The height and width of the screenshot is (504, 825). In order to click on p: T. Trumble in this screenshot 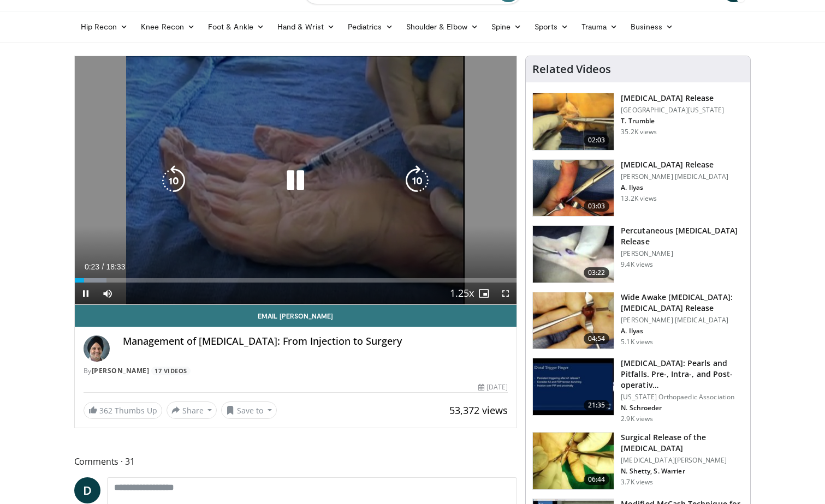, I will do `click(672, 121)`.